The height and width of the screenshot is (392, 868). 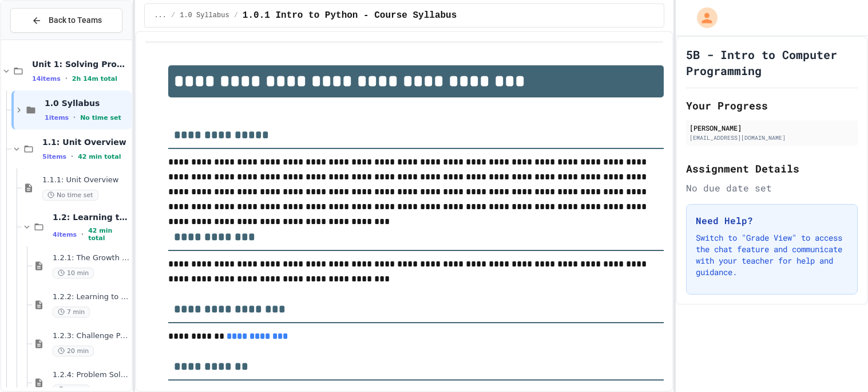 I want to click on span: 20 min, so click(x=73, y=351).